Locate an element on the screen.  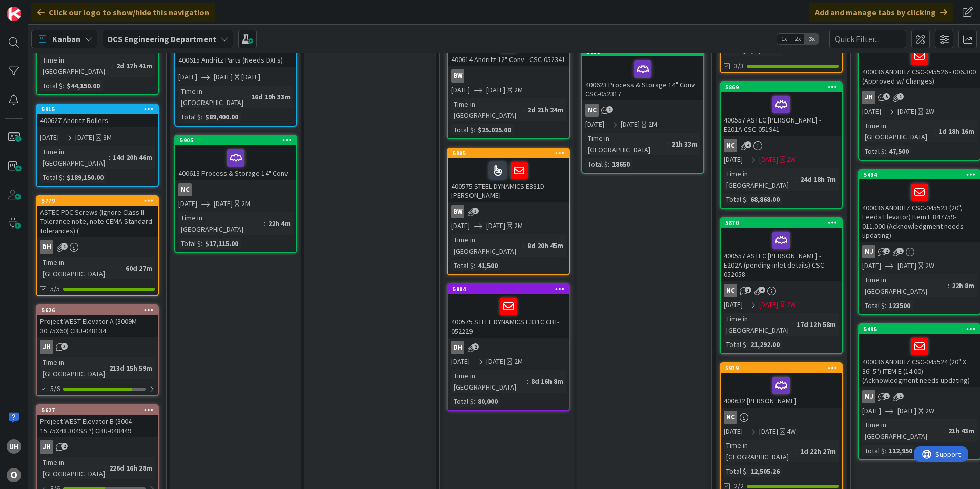
div: 400627 Andritz Rollers is located at coordinates (97, 120).